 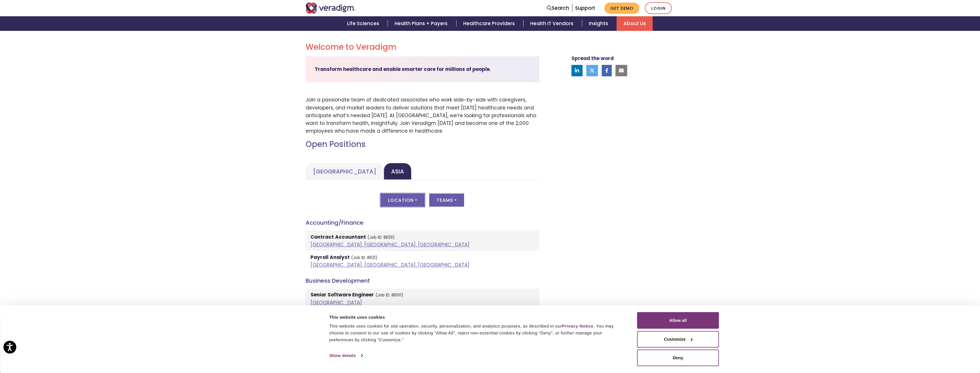 I want to click on p: Join a passionate team of dedicated associates who work side-by-side with caregivers, developers,..., so click(x=422, y=116).